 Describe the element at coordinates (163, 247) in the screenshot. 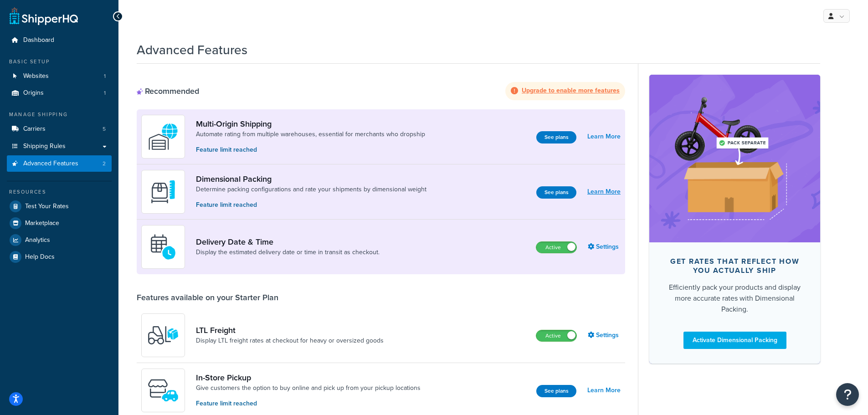

I see `img: gfkeb5ejjkALwAAAABJRU5ErkJggg==` at that location.